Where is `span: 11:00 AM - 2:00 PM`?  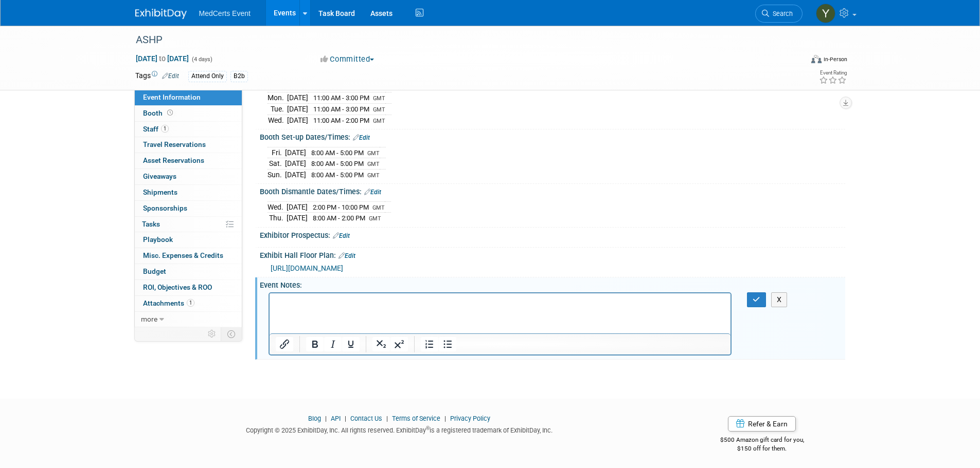
span: 11:00 AM - 2:00 PM is located at coordinates (341, 120).